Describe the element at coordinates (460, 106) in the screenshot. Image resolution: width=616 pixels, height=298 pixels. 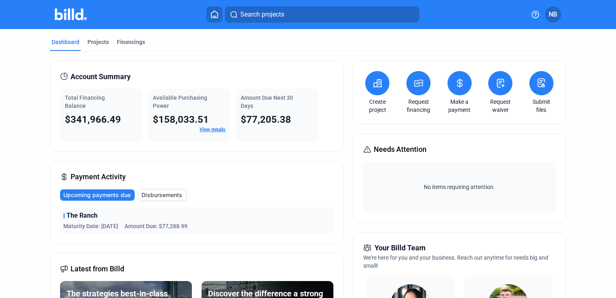
I see `a: Make a payment` at that location.